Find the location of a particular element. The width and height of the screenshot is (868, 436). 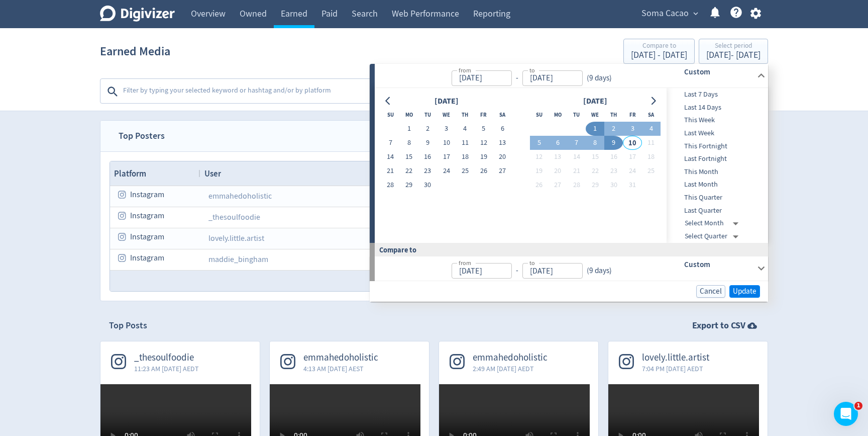

button: 31 is located at coordinates (632, 185).